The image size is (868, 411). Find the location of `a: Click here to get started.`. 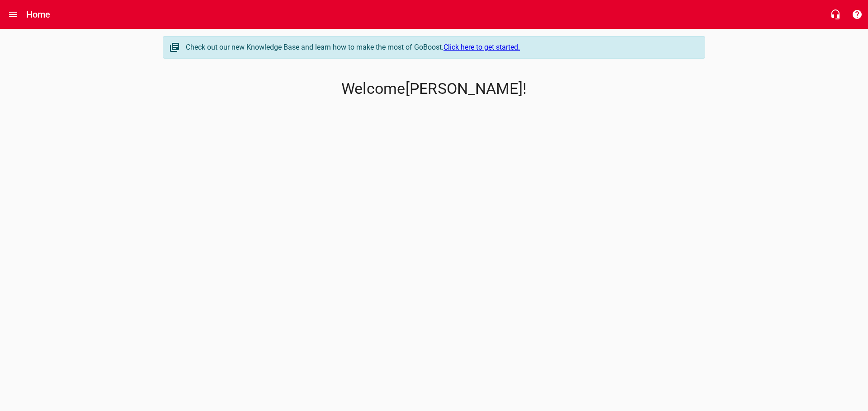

a: Click here to get started. is located at coordinates (482, 47).